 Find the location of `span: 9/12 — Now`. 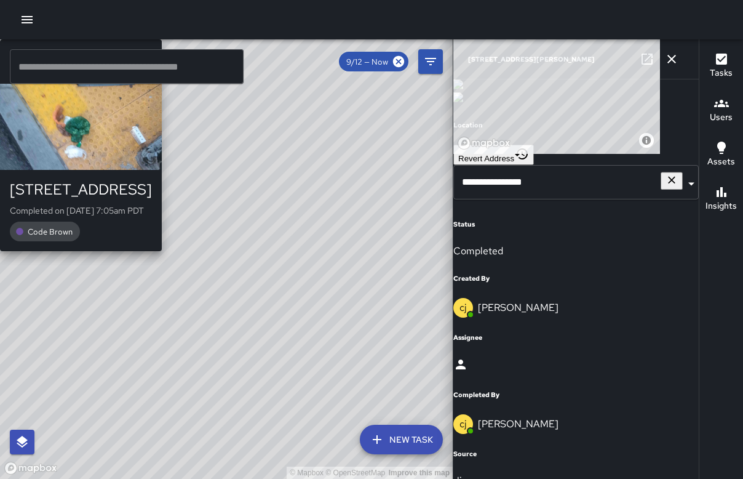

span: 9/12 — Now is located at coordinates (367, 62).